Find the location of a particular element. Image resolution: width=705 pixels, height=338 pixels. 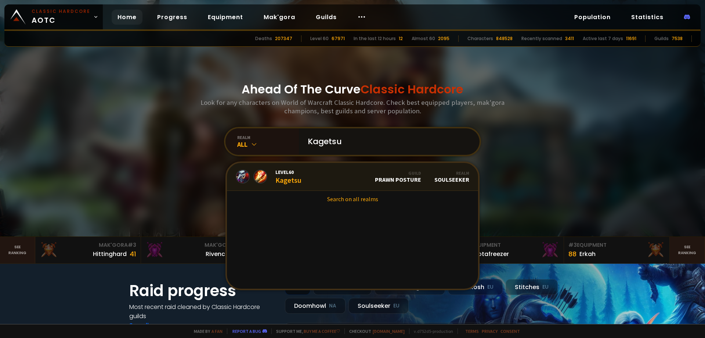

div: Realm is located at coordinates (452, 173).